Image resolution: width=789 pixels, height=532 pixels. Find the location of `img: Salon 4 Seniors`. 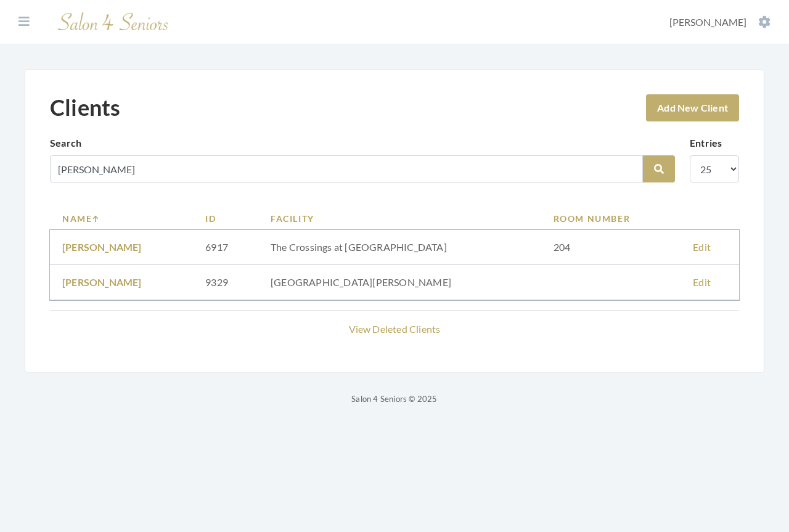

img: Salon 4 Seniors is located at coordinates (113, 21).